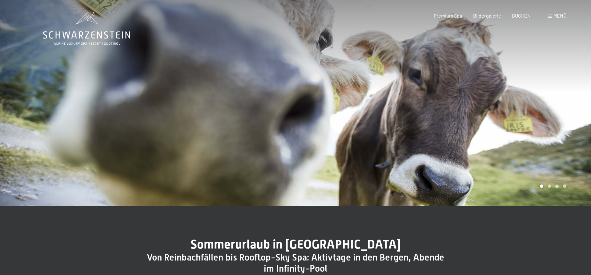  Describe the element at coordinates (295, 262) in the screenshot. I see `span: Von Reinbachfällen bis Rooftop-Sky Spa: Aktivtage in den Bergen, Abende im Infinity-Pool` at that location.